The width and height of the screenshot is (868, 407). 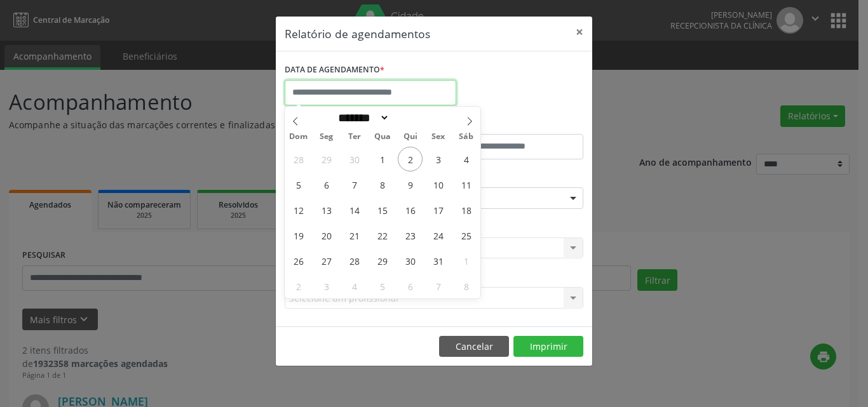 I want to click on button: Close, so click(x=579, y=32).